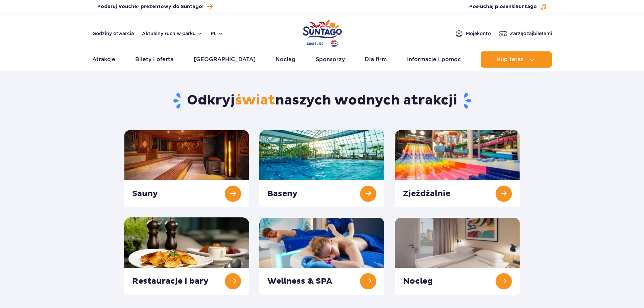  Describe the element at coordinates (217, 34) in the screenshot. I see `button: pl` at that location.